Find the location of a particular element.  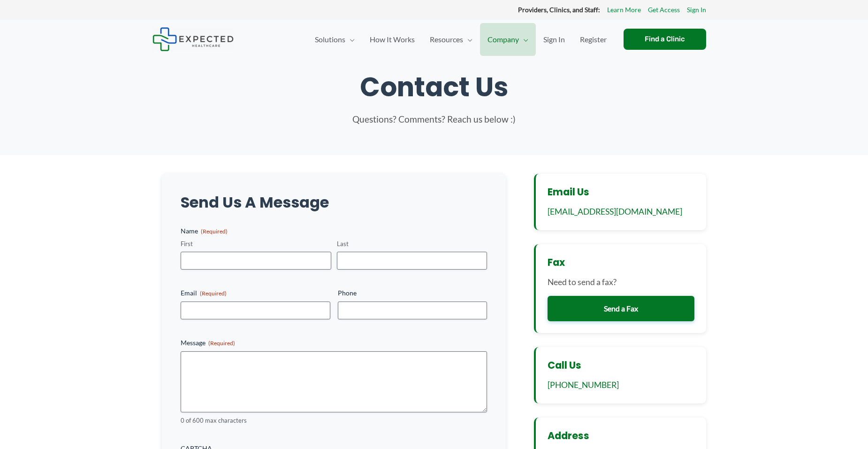

div: 0 of 600 max characters is located at coordinates (334, 420).